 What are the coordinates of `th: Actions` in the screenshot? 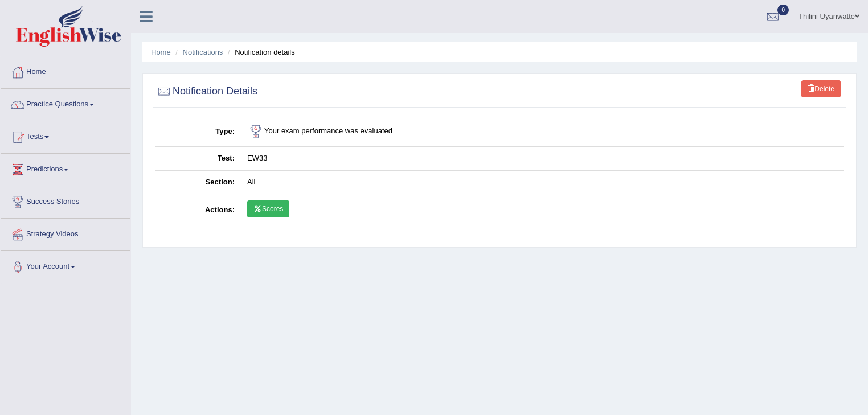 It's located at (198, 211).